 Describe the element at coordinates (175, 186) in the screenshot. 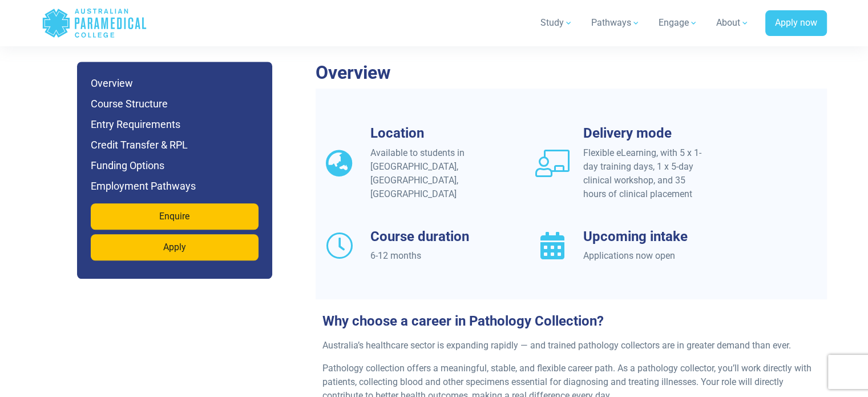

I see `h6: Employment Pathways` at that location.